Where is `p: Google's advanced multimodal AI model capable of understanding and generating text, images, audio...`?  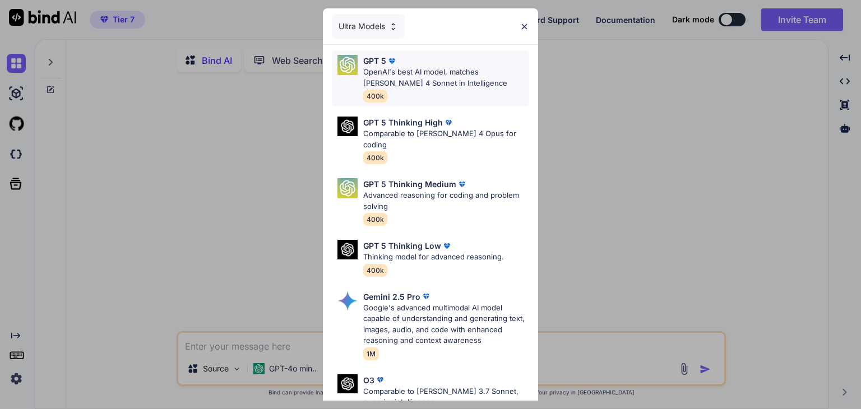 p: Google's advanced multimodal AI model capable of understanding and generating text, images, audio... is located at coordinates (446, 324).